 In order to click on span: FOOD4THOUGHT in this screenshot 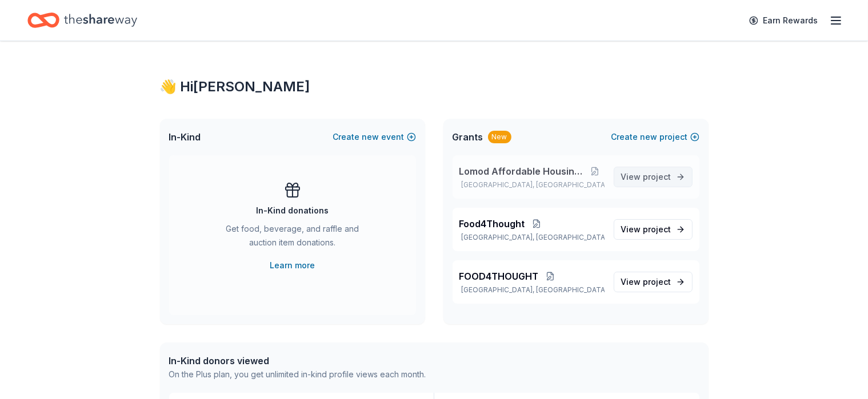, I will do `click(499, 276)`.